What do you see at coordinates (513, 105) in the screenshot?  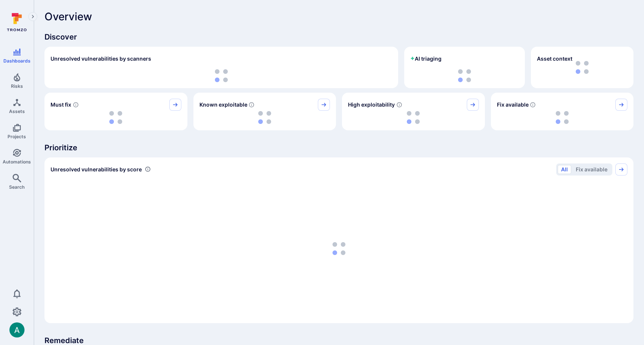 I see `span: Fix available` at bounding box center [513, 105].